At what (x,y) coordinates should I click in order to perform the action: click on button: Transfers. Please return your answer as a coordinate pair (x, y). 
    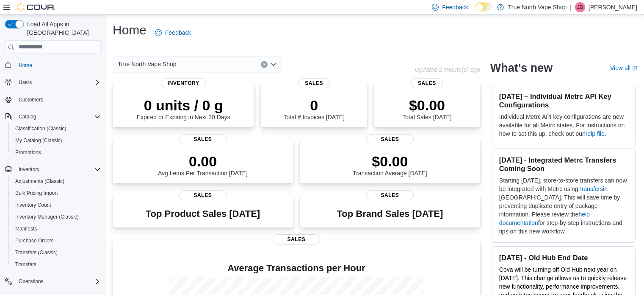
    Looking at the image, I should click on (57, 264).